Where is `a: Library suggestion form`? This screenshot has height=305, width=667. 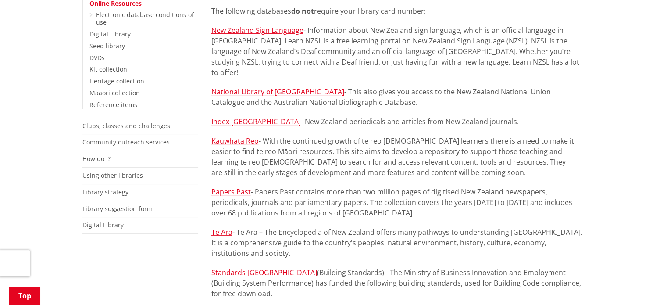
a: Library suggestion form is located at coordinates (118, 208).